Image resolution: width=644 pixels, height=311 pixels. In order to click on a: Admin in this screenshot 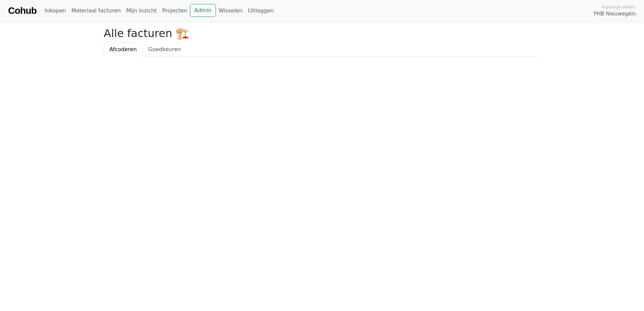, I will do `click(202, 11)`.